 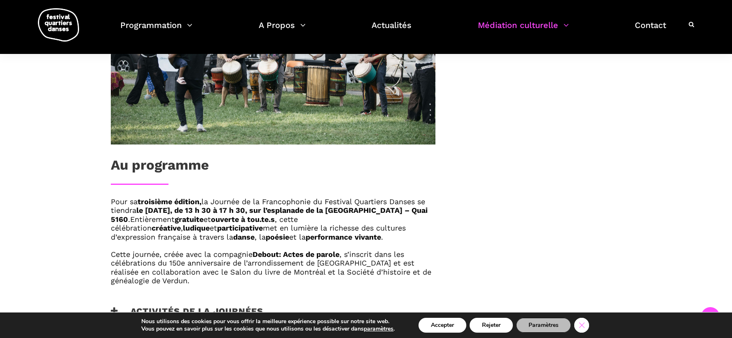 I want to click on h1: Au programme, so click(x=160, y=167).